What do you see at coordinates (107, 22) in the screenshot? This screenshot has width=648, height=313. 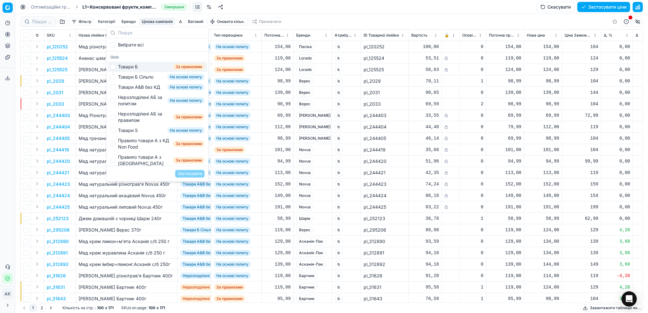 I see `button: Категорії` at bounding box center [107, 22].